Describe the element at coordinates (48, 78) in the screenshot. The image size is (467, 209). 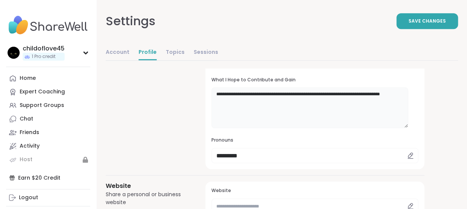
I see `a: Home` at that location.